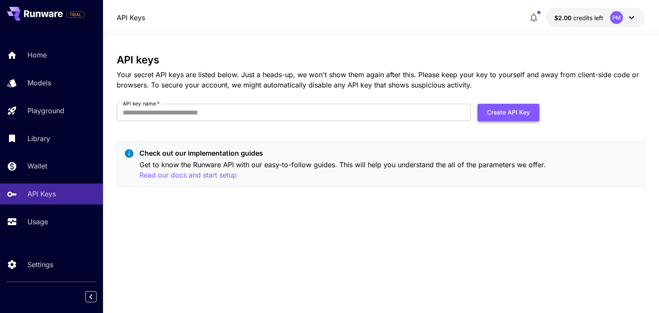 The width and height of the screenshot is (659, 313). What do you see at coordinates (141, 103) in the screenshot?
I see `label: API key name` at bounding box center [141, 103].